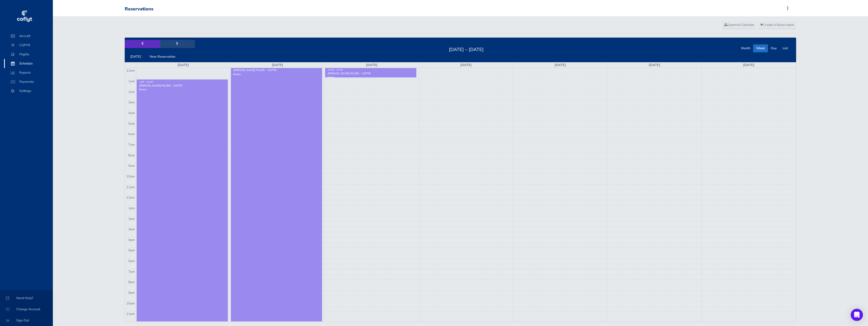  What do you see at coordinates (26, 309) in the screenshot?
I see `span: Change Account` at bounding box center [26, 309].